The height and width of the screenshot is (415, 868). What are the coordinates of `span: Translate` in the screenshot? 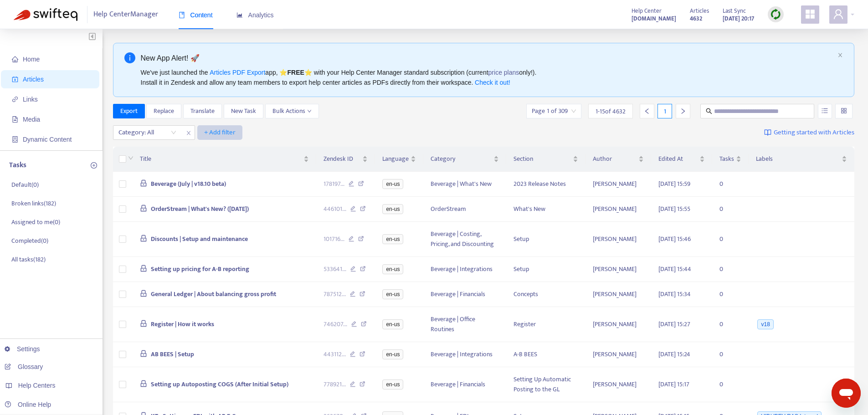 It's located at (202, 111).